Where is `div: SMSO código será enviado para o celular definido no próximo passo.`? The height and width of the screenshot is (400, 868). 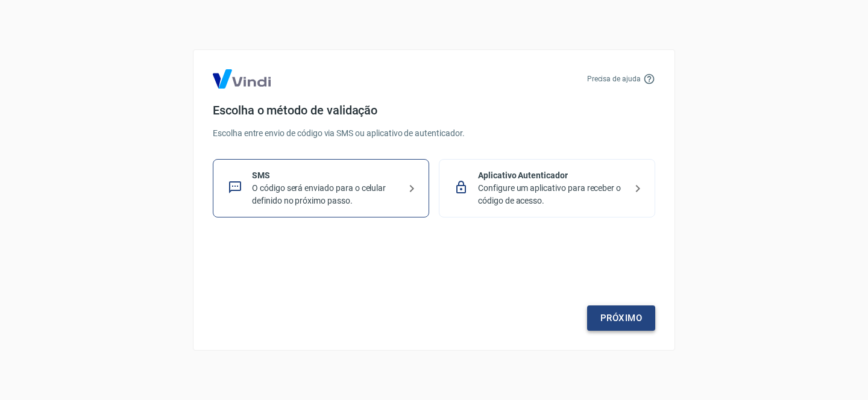
div: SMSO código será enviado para o celular definido no próximo passo. is located at coordinates (320, 188).